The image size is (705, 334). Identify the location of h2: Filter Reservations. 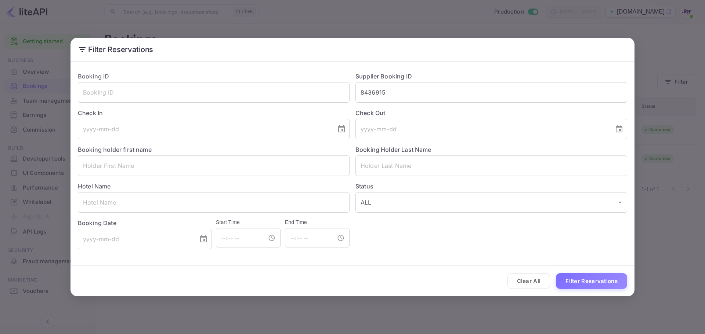
(352, 50).